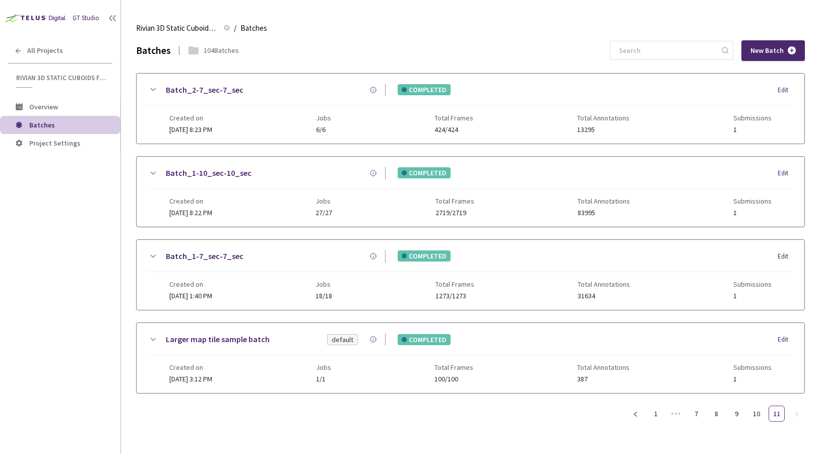  Describe the element at coordinates (696, 414) in the screenshot. I see `a: 7` at that location.